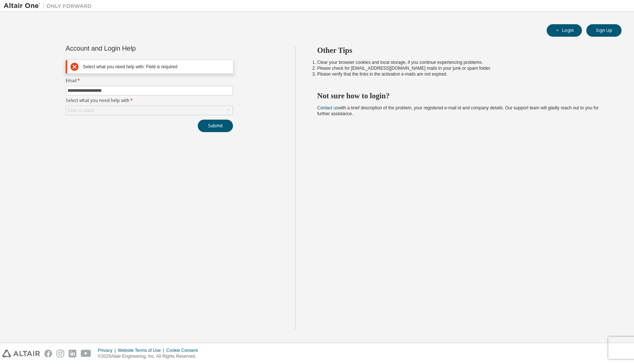 This screenshot has height=364, width=634. What do you see at coordinates (86, 353) in the screenshot?
I see `img: youtube.svg` at bounding box center [86, 353].